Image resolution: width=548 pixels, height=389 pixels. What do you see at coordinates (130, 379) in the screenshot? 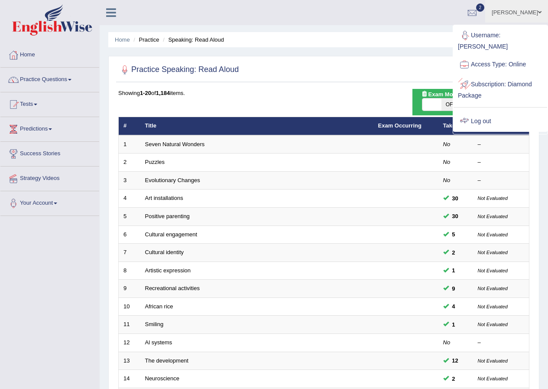
I see `td: 14` at bounding box center [130, 379].